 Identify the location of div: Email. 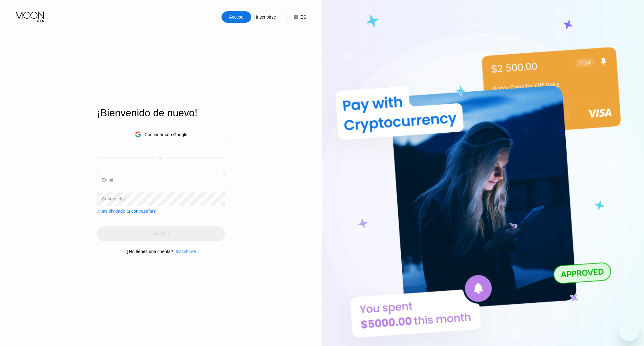
(108, 180).